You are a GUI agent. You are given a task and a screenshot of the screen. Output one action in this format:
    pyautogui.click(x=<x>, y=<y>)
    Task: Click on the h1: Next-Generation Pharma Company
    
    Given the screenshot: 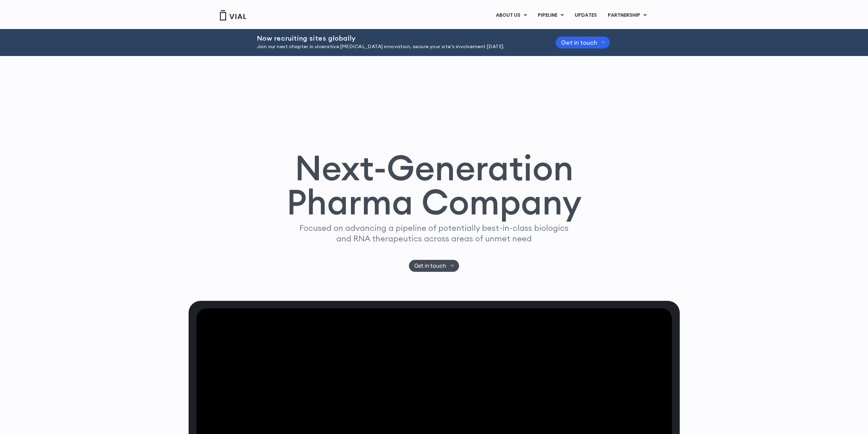 What is the action you would take?
    pyautogui.click(x=434, y=185)
    